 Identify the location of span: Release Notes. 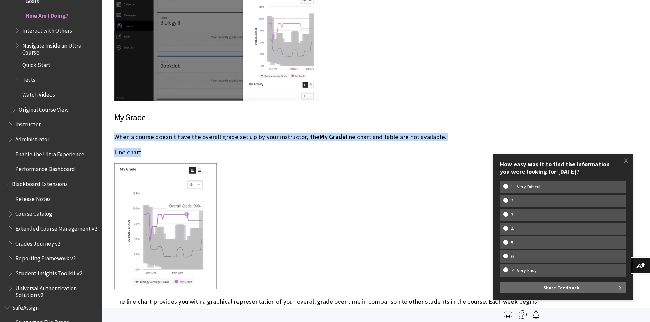
(33, 198).